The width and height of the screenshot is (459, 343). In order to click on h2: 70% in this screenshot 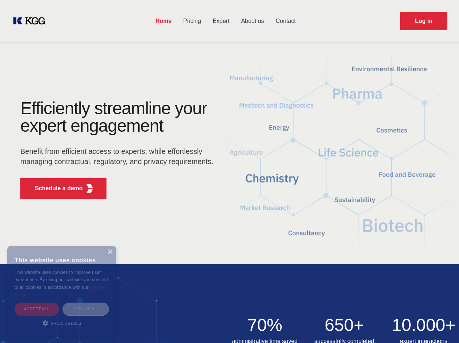, I will do `click(265, 325)`.